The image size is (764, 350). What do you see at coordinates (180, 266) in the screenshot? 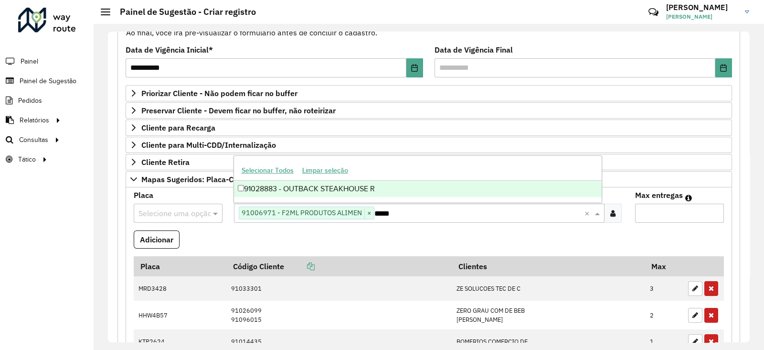
I see `th: Placa` at bounding box center [180, 266].